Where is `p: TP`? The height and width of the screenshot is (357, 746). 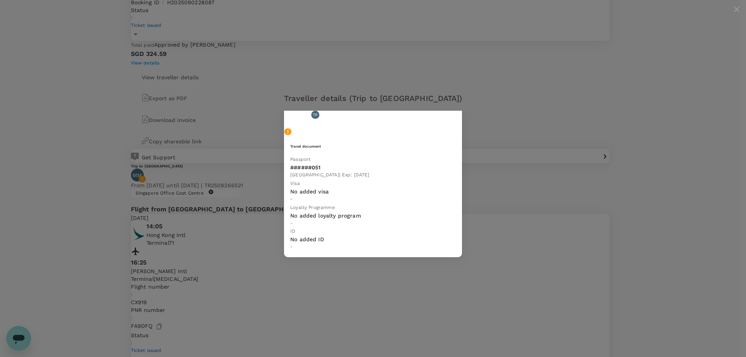 p: TP is located at coordinates (315, 115).